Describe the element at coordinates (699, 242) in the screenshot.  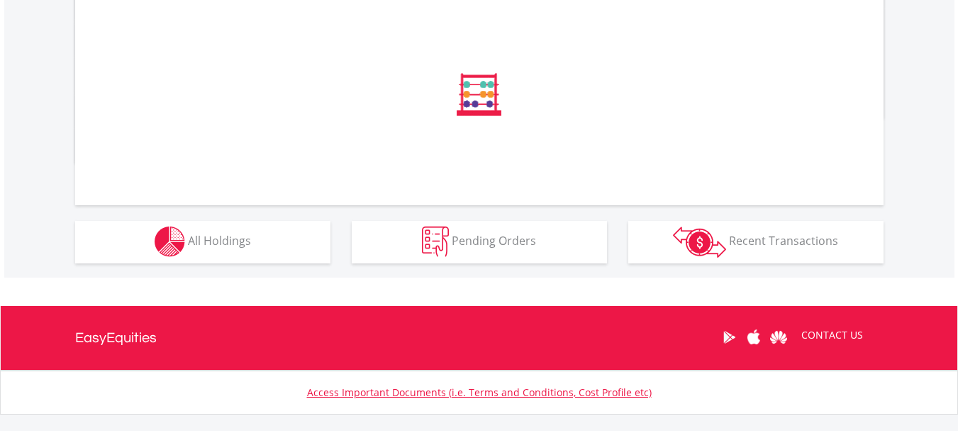
I see `img: transactions-zar-wht.png` at that location.